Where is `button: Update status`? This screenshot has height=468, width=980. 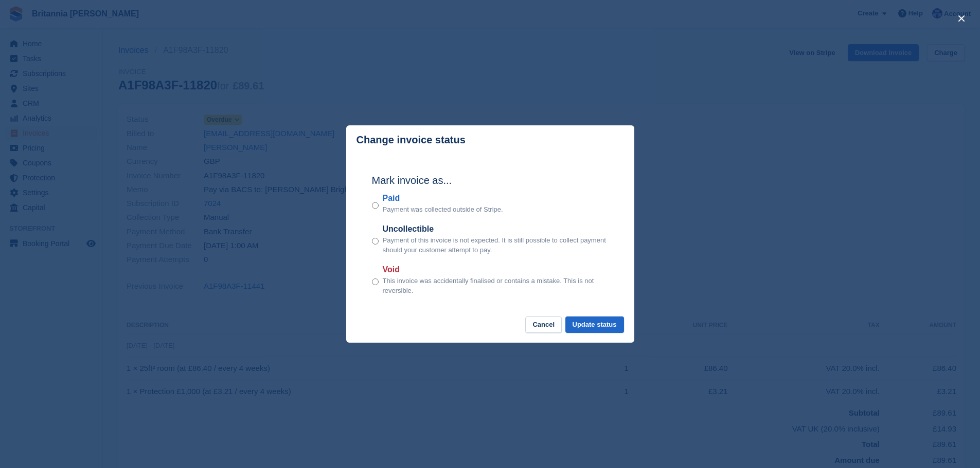
button: Update status is located at coordinates (595, 325).